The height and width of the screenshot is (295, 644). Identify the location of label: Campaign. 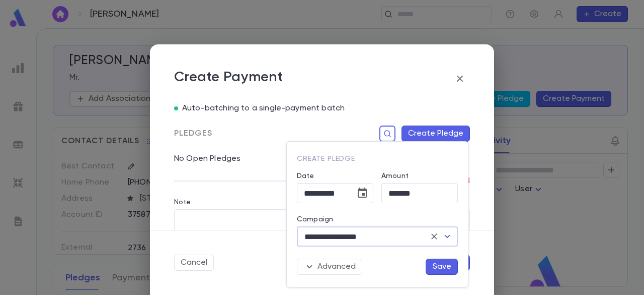
(315, 219).